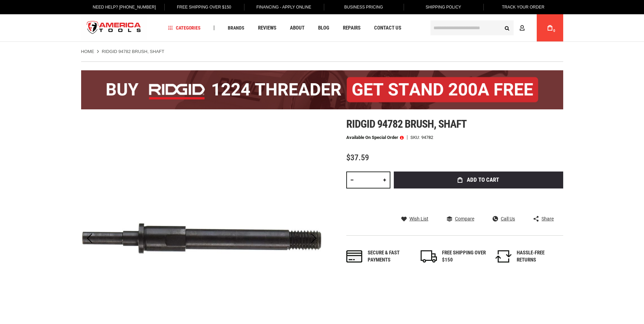 The image size is (644, 324). I want to click on img: payments, so click(354, 256).